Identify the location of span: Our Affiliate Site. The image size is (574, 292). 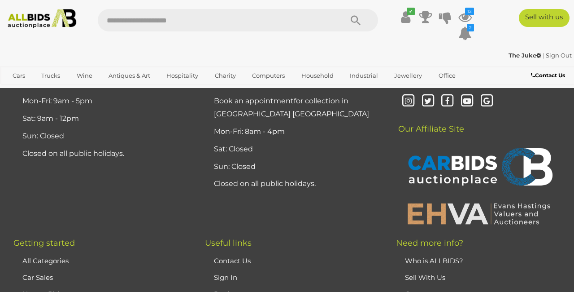
(430, 122).